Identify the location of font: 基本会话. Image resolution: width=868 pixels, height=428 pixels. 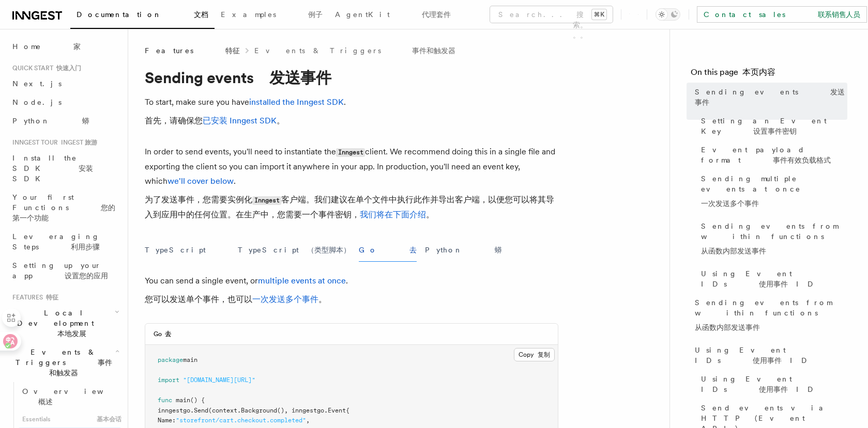
(109, 419).